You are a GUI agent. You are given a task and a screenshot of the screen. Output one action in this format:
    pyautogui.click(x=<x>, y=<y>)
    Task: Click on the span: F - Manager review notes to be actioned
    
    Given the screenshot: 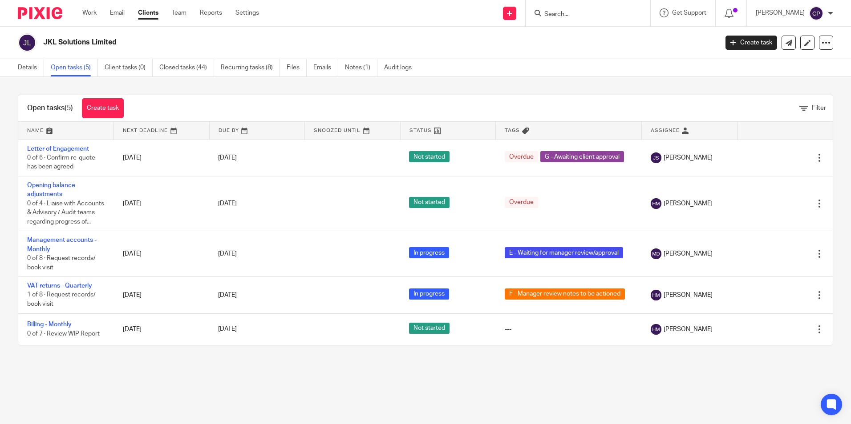 What is the action you would take?
    pyautogui.click(x=565, y=294)
    